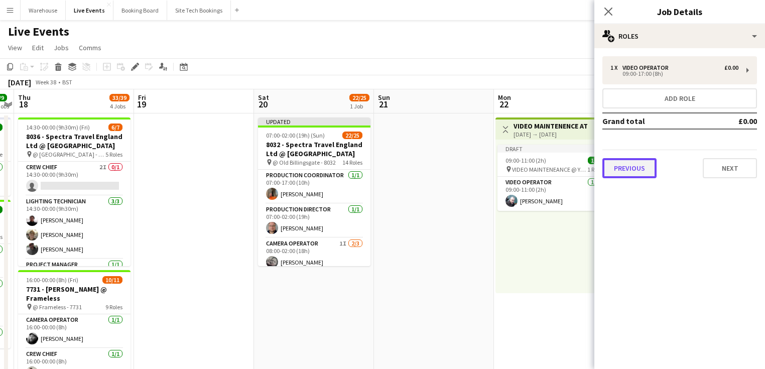 This screenshot has width=765, height=369. What do you see at coordinates (730, 168) in the screenshot?
I see `button: Next` at bounding box center [730, 168].